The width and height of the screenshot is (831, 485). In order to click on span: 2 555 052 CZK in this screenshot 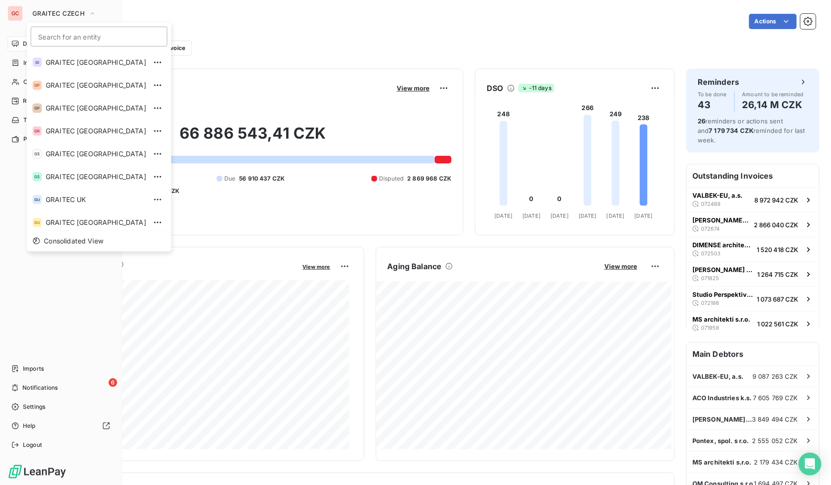, I will do `click(774, 440)`.